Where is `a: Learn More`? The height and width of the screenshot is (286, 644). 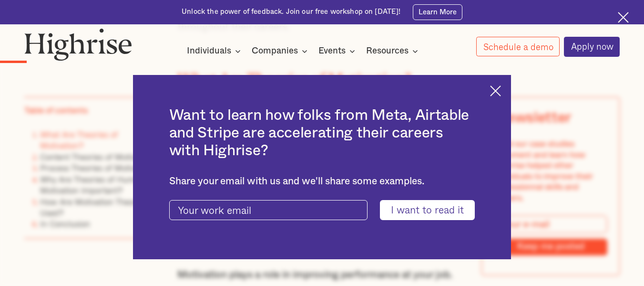 a: Learn More is located at coordinates (437, 12).